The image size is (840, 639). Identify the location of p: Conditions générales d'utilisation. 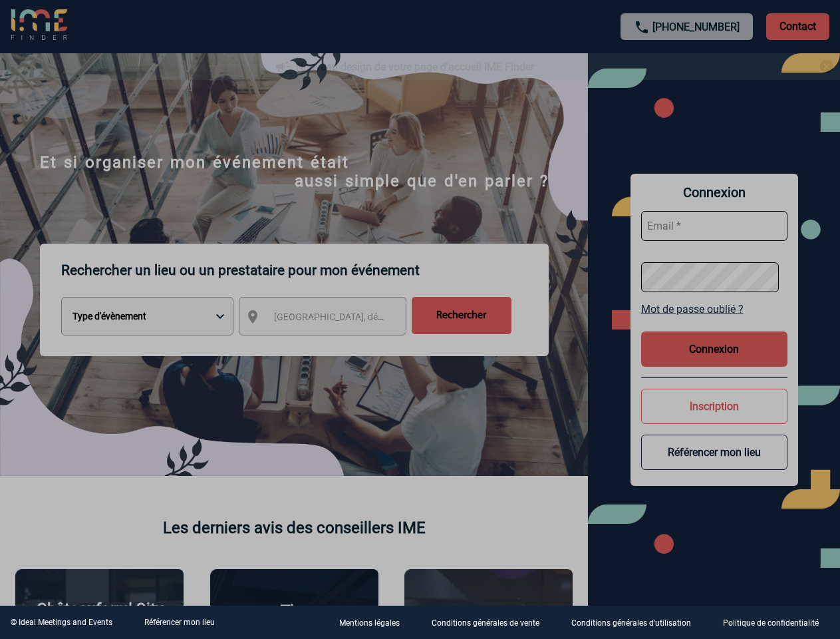
(631, 624).